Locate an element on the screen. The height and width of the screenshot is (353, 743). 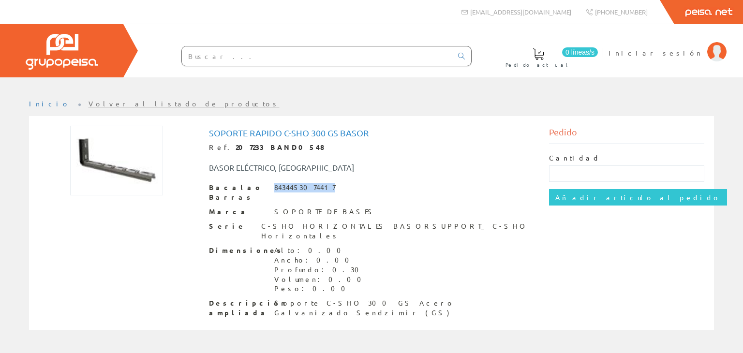
font: 8434453074417 is located at coordinates (305, 187).